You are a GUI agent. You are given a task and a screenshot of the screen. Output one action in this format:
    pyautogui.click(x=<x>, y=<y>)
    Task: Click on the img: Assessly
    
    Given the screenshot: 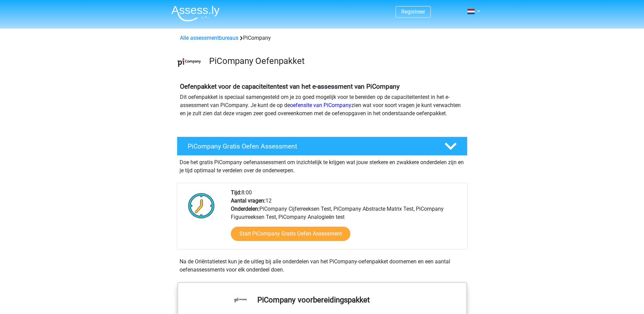 What is the action you would take?
    pyautogui.click(x=195, y=14)
    